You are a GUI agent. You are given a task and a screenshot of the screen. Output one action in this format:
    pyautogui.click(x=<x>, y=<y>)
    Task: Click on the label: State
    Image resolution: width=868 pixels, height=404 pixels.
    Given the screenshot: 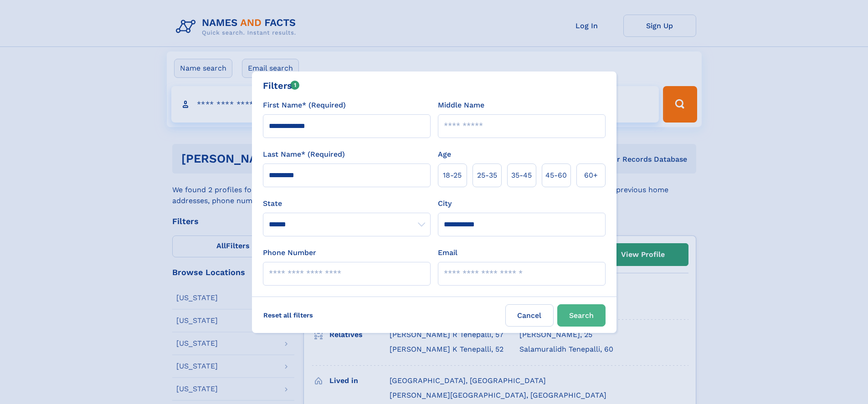 What is the action you would take?
    pyautogui.click(x=347, y=204)
    